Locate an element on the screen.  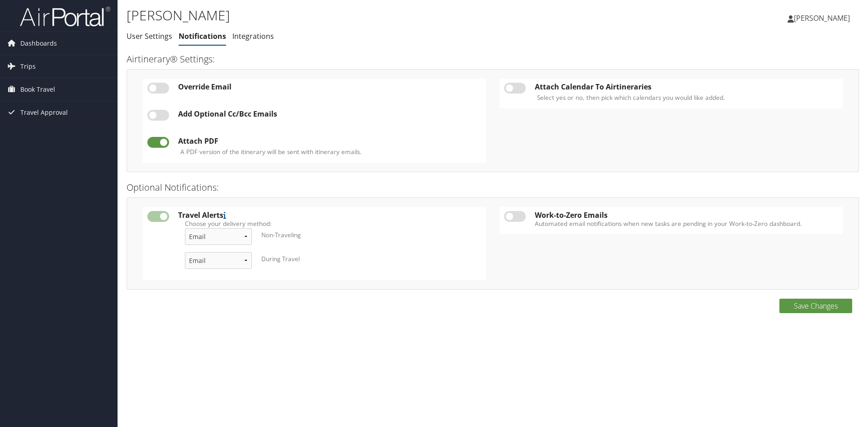
span: Book Travel is located at coordinates (38, 90).